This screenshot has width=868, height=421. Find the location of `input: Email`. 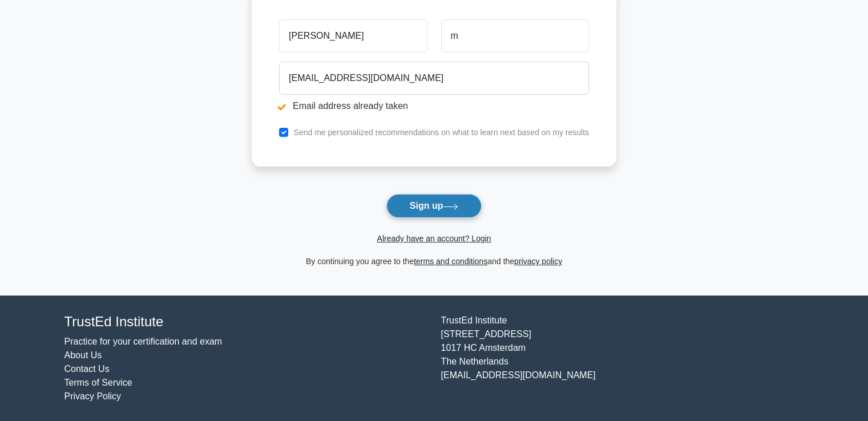

input: Email is located at coordinates (434, 78).